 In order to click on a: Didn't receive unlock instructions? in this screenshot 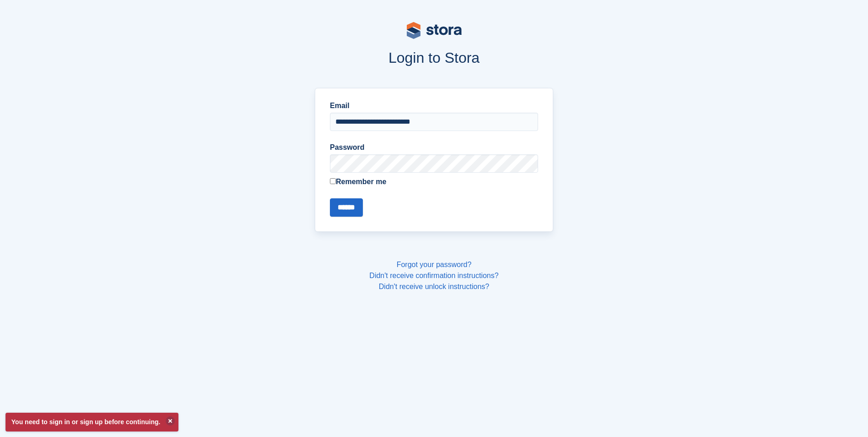, I will do `click(434, 286)`.